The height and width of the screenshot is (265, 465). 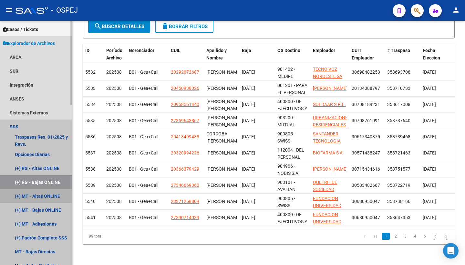 I want to click on span: 5532, so click(x=90, y=72).